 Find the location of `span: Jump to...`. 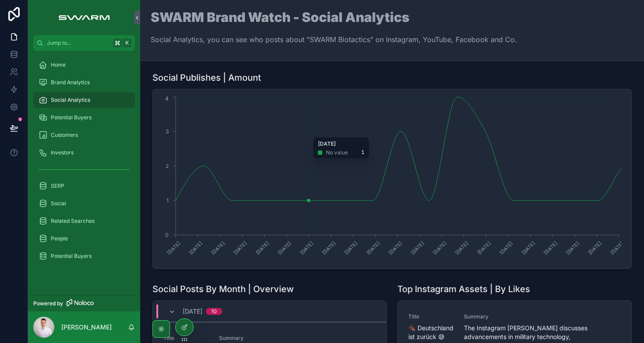

span: Jump to... is located at coordinates (78, 43).